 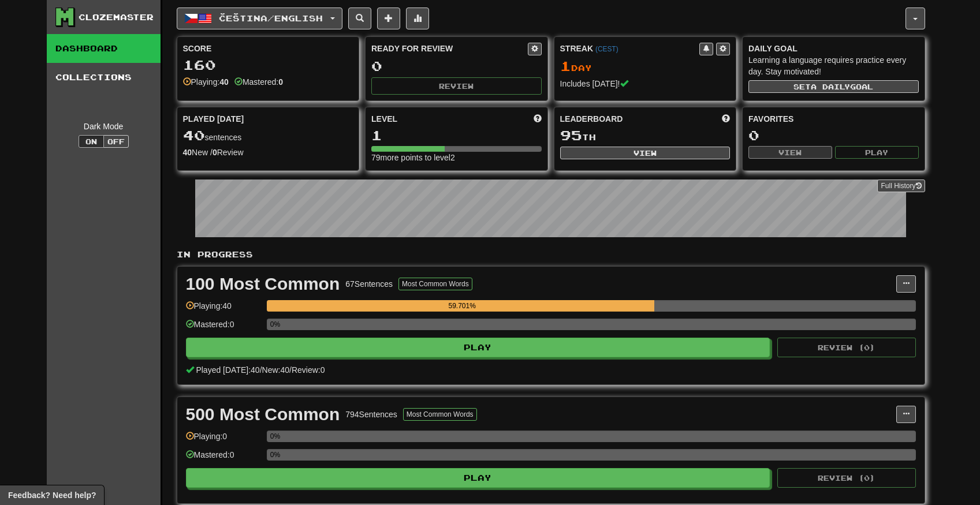 What do you see at coordinates (372, 415) in the screenshot?
I see `div: 794 Sentences` at bounding box center [372, 415].